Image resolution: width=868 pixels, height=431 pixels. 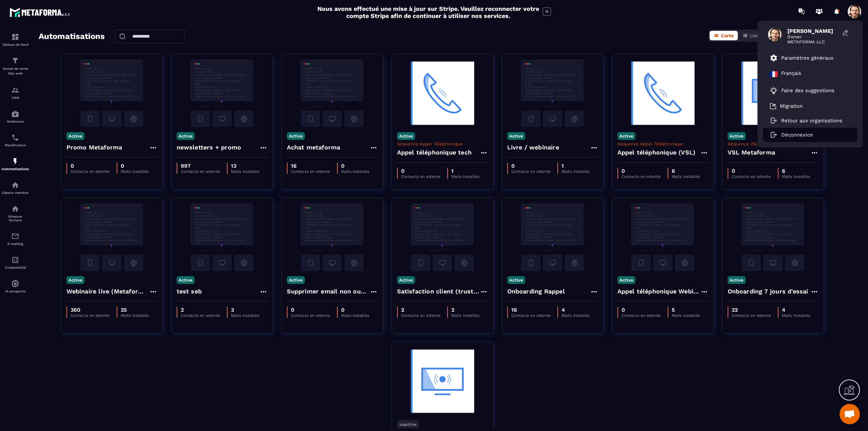 What do you see at coordinates (850, 414) in the screenshot?
I see `a: Mở cuộc trò chuyện` at bounding box center [850, 414].